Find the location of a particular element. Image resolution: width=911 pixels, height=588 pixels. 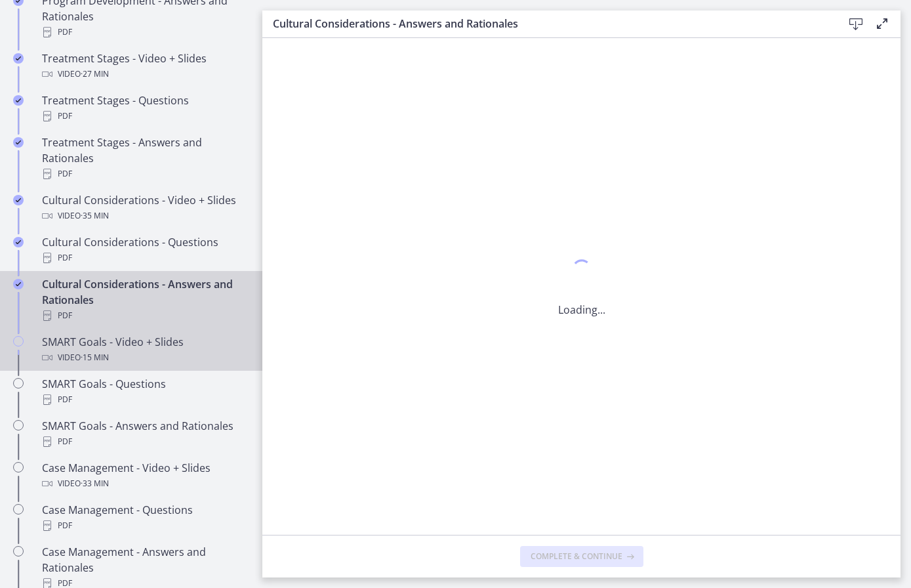

span: · 35 min is located at coordinates (95, 216).